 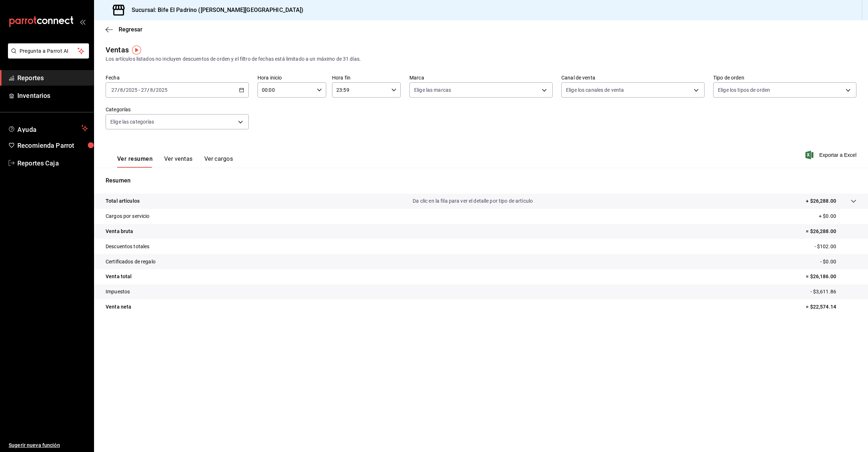 I want to click on label: Hora fin, so click(x=367, y=78).